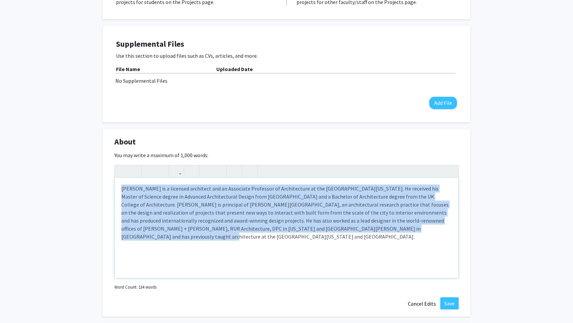 Image resolution: width=573 pixels, height=323 pixels. What do you see at coordinates (443, 103) in the screenshot?
I see `button: Add File` at bounding box center [443, 103].